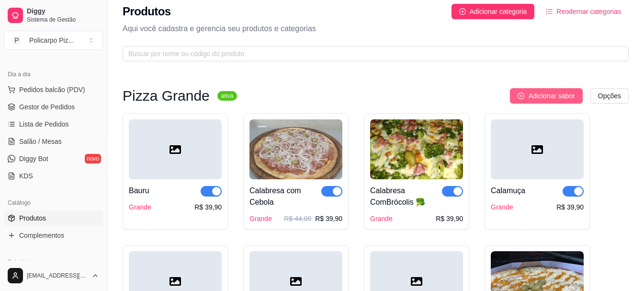 The image size is (644, 291). Describe the element at coordinates (63, 12) in the screenshot. I see `span: Diggy` at that location.